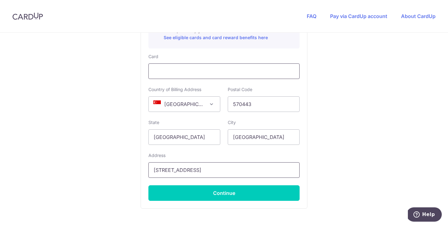  I want to click on label: Postal Code, so click(240, 90).